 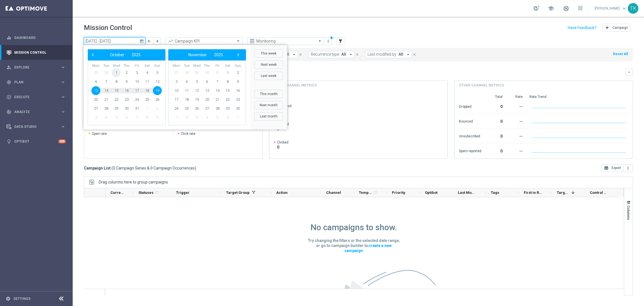 I want to click on div: Mission Control, so click(x=36, y=53).